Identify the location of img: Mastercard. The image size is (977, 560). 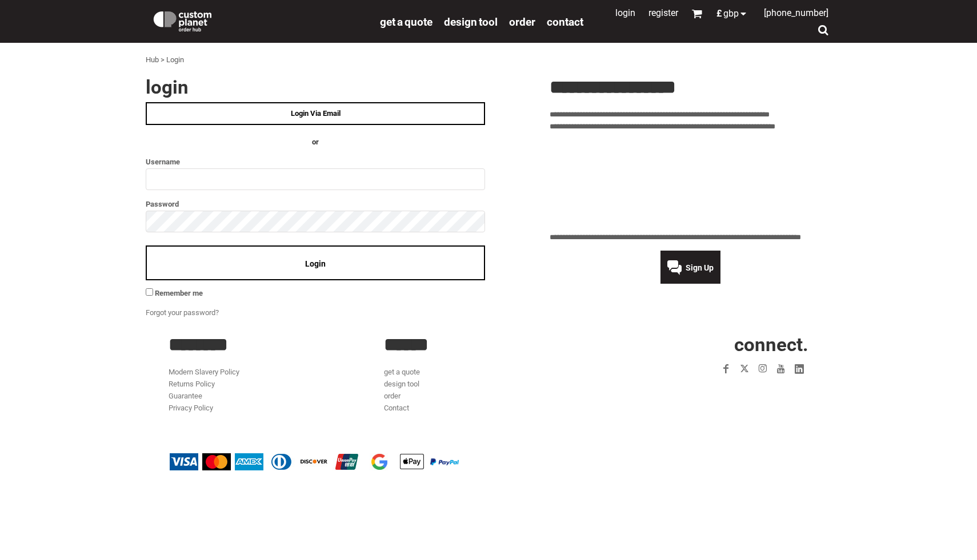
(217, 462).